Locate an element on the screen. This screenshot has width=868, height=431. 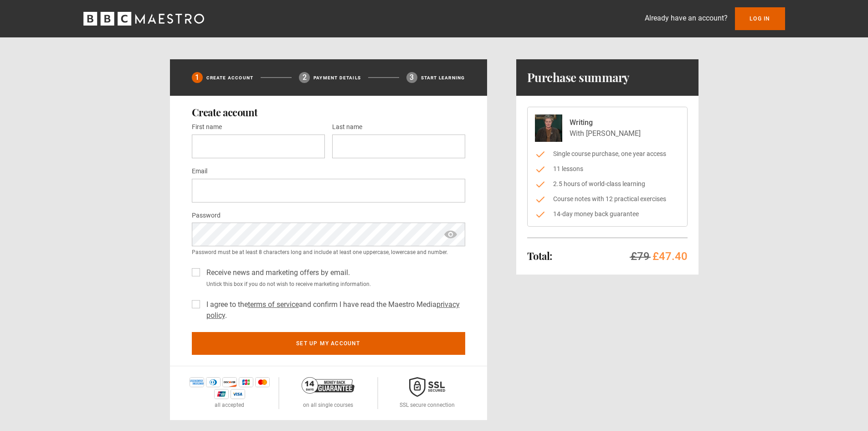
li: 11 lessons is located at coordinates (607, 169).